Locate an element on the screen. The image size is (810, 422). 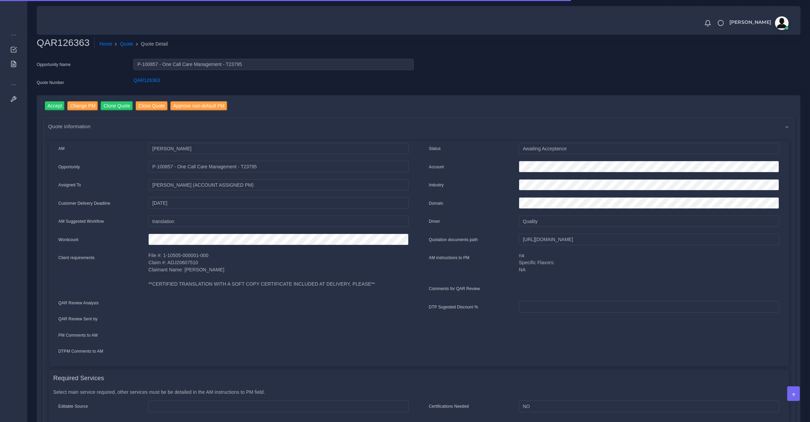
li: Quote Detail is located at coordinates (151, 44).